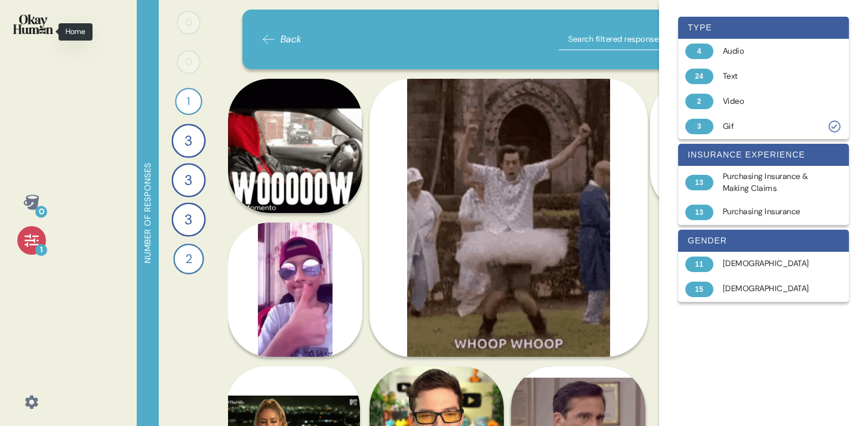 This screenshot has height=426, width=868. I want to click on div: 15, so click(699, 289).